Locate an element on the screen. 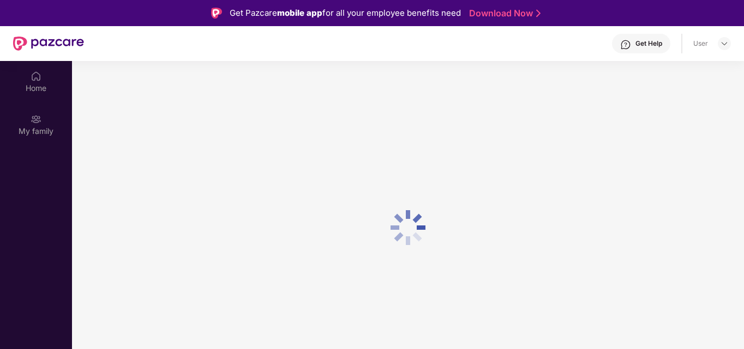 The width and height of the screenshot is (744, 349). img: svg+xml;base64,PHN2ZyBpZD0iSGVscC0zMngzMiIgeG1sbnM9Imh0dHA6Ly93d3cudzMub3JnLzIwMDAvc3ZnIiB3aWR0aD... is located at coordinates (625, 45).